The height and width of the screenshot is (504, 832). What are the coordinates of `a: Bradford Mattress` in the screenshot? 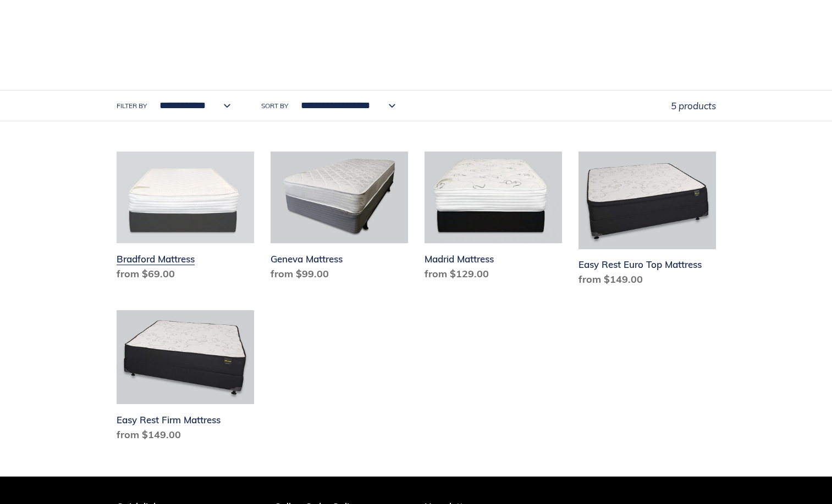 It's located at (185, 219).